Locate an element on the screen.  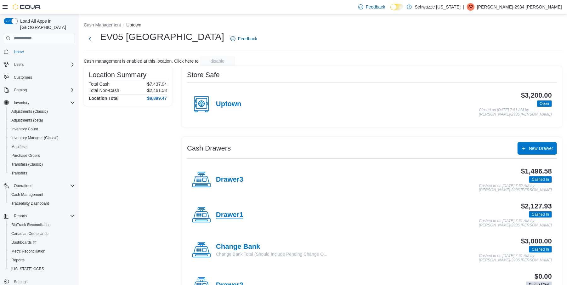
p: Cash management is enabled at this location. Click here to is located at coordinates (141, 61).